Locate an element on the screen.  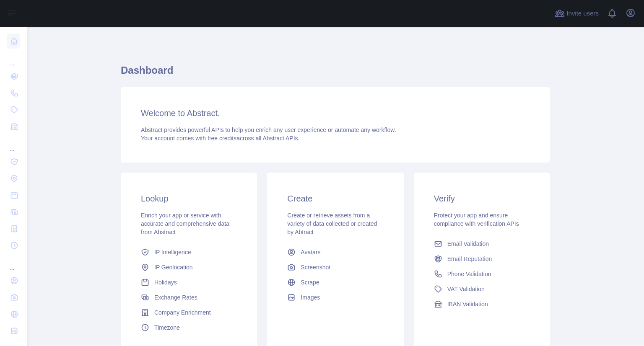
span: Email Reputation is located at coordinates (470, 259).